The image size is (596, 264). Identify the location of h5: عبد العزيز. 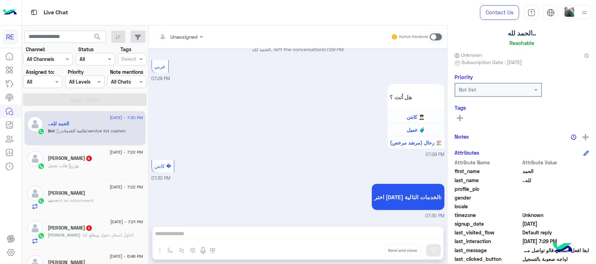
(67, 193).